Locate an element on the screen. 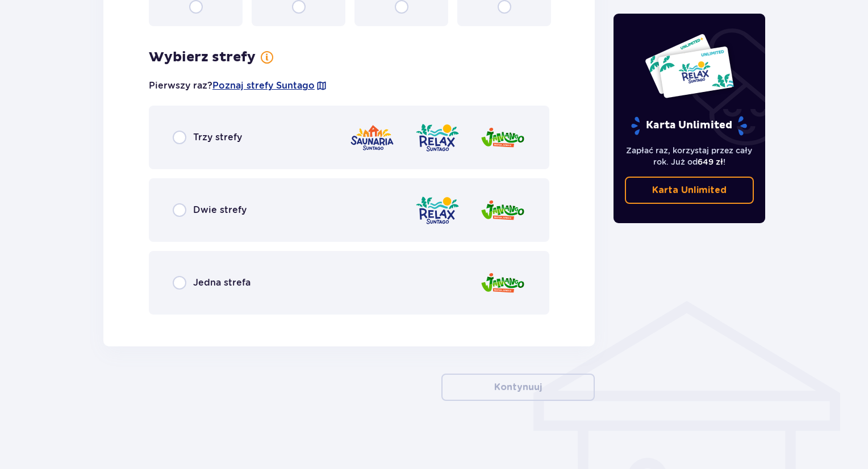 Image resolution: width=868 pixels, height=469 pixels. span: Trzy strefy is located at coordinates (218, 138).